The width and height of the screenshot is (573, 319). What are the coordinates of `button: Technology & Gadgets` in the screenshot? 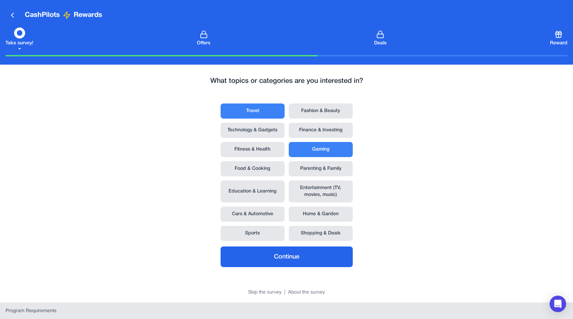 It's located at (253, 130).